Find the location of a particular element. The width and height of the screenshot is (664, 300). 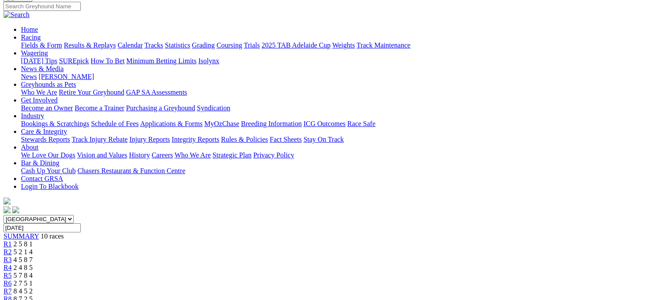

a: Minimum Betting Limits is located at coordinates (161, 61).